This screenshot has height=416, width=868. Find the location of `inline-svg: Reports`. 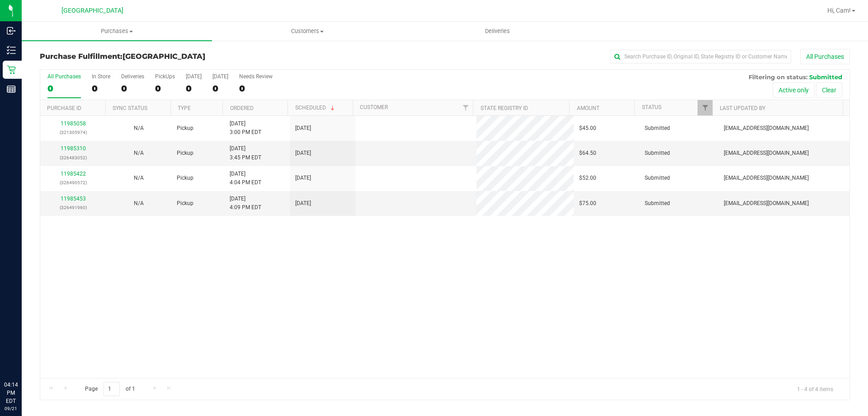

inline-svg: Reports is located at coordinates (12, 89).